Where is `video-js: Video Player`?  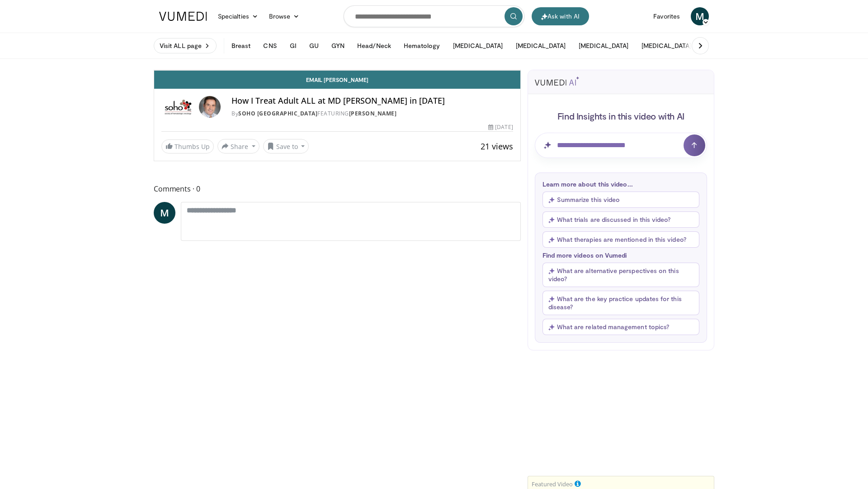 video-js: Video Player is located at coordinates (337, 70).